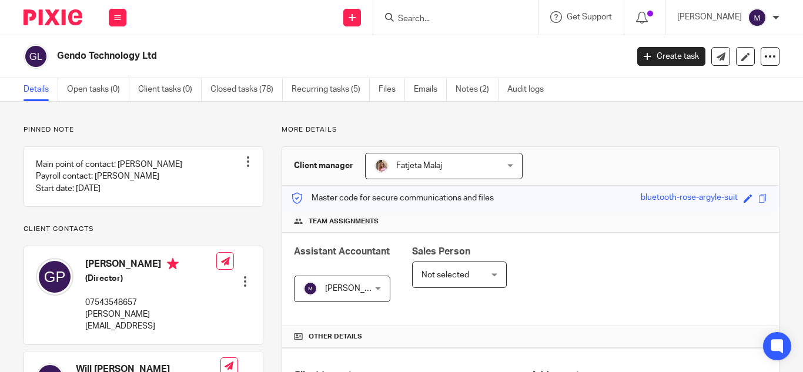  Describe the element at coordinates (342, 252) in the screenshot. I see `span: Assistant Accountant` at that location.